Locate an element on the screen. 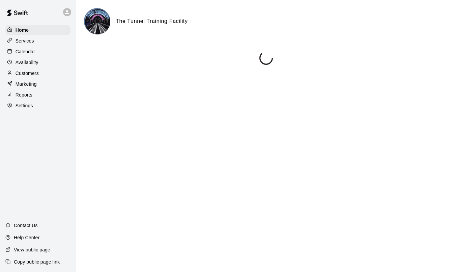  div: Customers is located at coordinates (38, 73).